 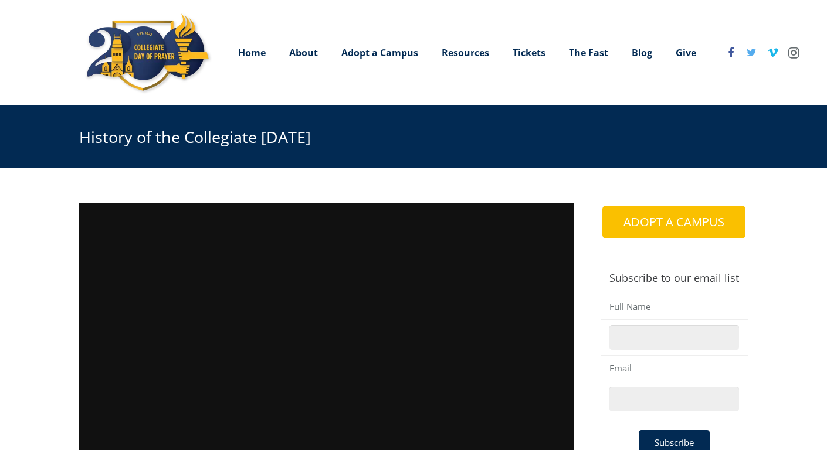 I want to click on span: The Fast, so click(x=588, y=53).